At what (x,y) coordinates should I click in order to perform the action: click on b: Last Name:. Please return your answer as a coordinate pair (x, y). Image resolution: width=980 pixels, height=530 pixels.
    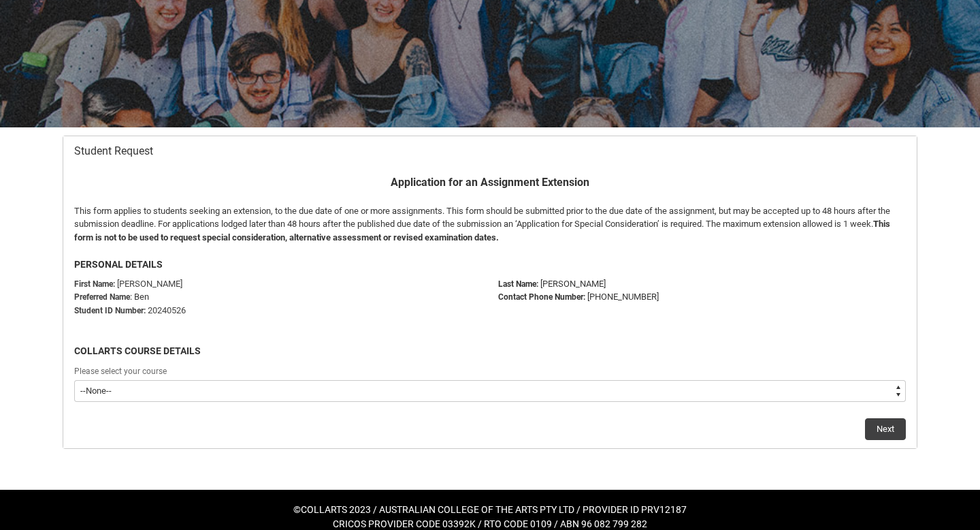
    Looking at the image, I should click on (518, 284).